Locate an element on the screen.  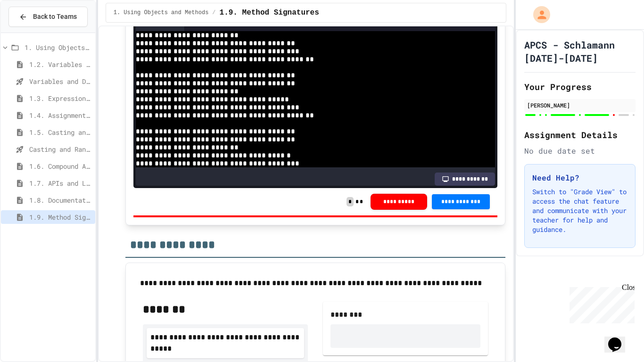
span: 1.2. Variables and Data Types is located at coordinates (60, 64).